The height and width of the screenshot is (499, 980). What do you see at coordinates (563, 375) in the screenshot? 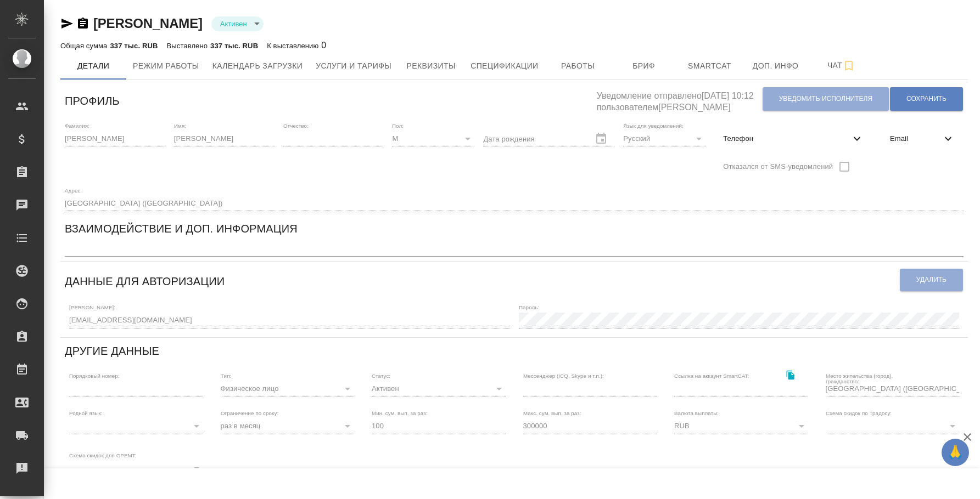
I see `label: Мессенджер (ICQ, Skype и т.п.):` at bounding box center [563, 375].